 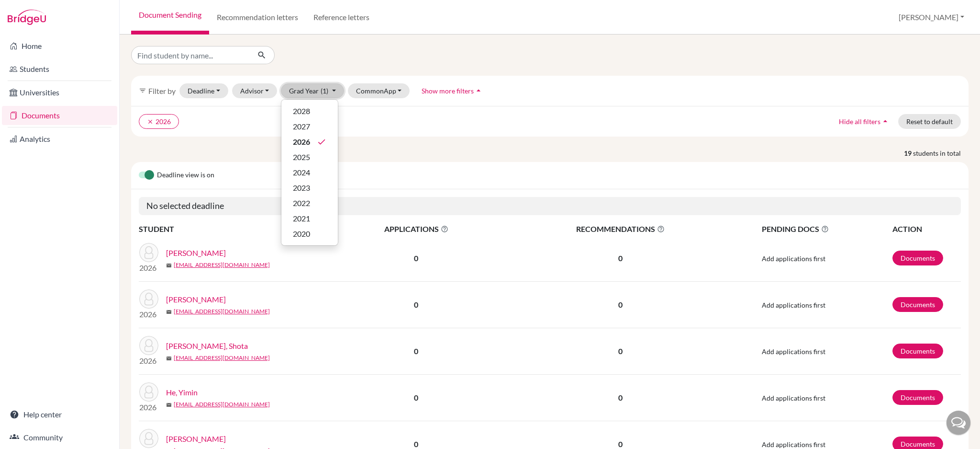 What do you see at coordinates (149, 253) in the screenshot?
I see `img: Aoyama, Liz` at bounding box center [149, 253].